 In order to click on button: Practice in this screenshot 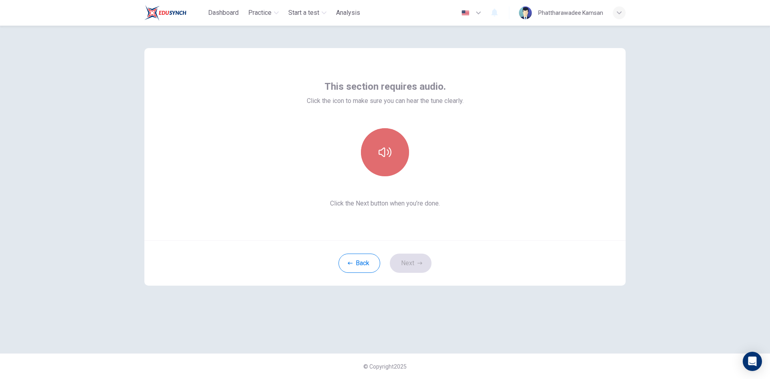, I will do `click(263, 13)`.